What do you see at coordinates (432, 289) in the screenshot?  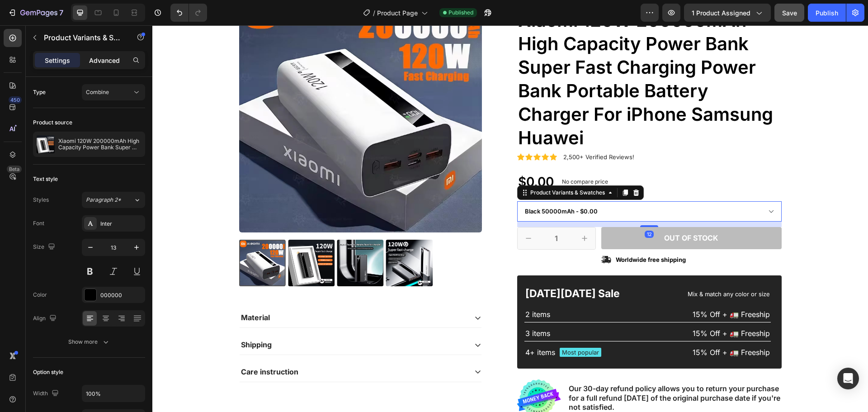 I see `p: 2 items` at bounding box center [432, 289].